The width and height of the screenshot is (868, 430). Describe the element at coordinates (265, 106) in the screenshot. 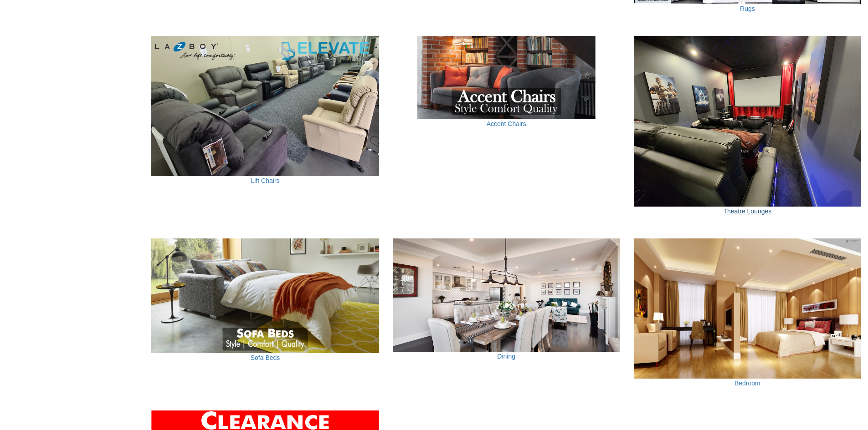

I see `img: Lift Chairs` at that location.